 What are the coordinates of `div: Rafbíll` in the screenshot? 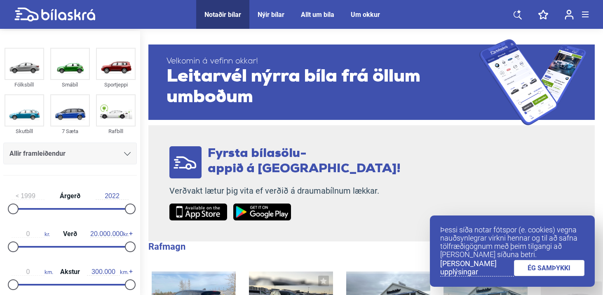 It's located at (116, 131).